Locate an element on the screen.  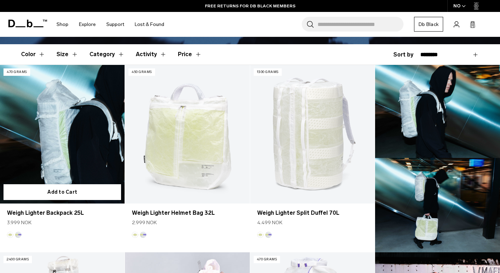
a: Weigh Lighter Backpack 25L is located at coordinates (62, 213).